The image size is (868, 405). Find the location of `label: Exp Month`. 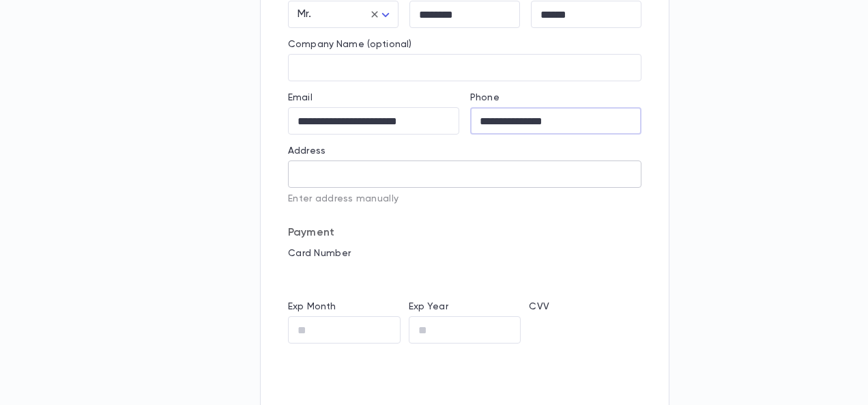

label: Exp Month is located at coordinates (312, 307).